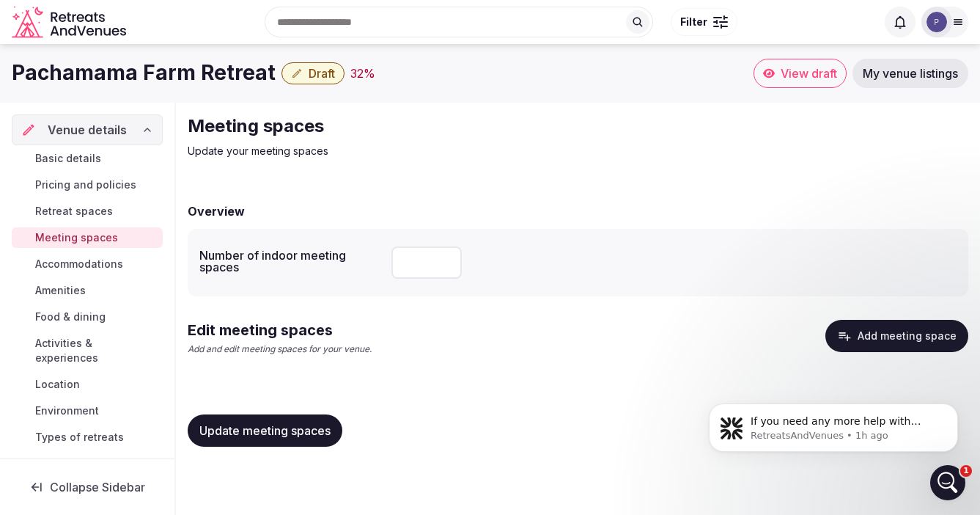  I want to click on span: Amenities, so click(60, 290).